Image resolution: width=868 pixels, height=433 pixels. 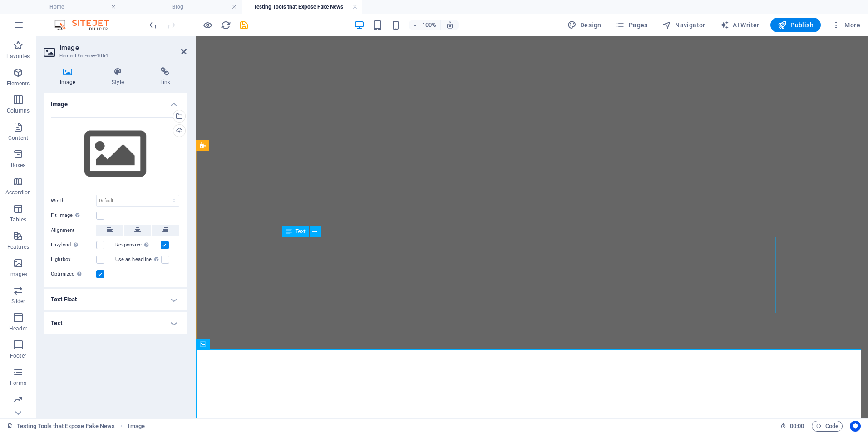 I want to click on p: Features, so click(x=18, y=247).